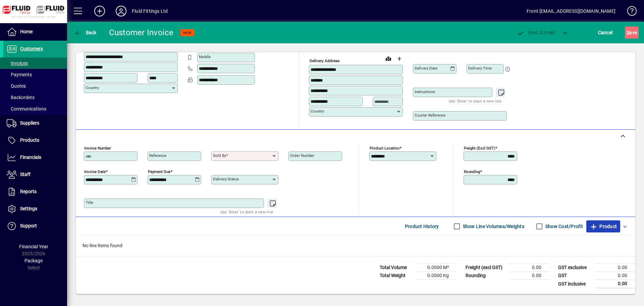  I want to click on mat-label: Invoice number, so click(98, 148).